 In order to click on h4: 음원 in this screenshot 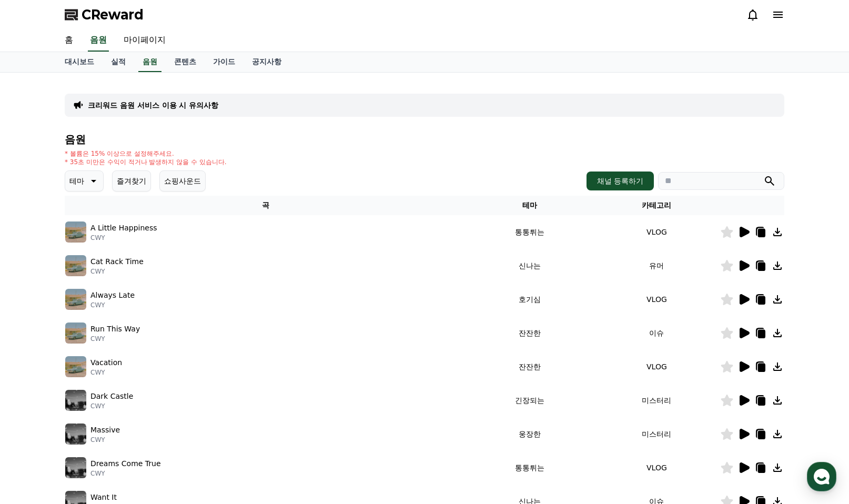, I will do `click(424, 139)`.